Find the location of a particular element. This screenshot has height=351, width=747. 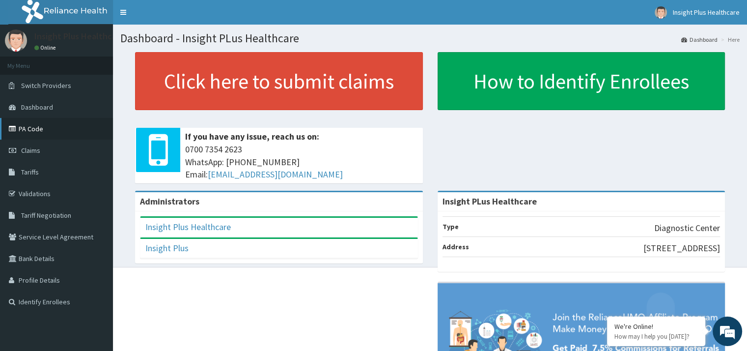

span: Insight Plus Healthcare is located at coordinates (706, 12).